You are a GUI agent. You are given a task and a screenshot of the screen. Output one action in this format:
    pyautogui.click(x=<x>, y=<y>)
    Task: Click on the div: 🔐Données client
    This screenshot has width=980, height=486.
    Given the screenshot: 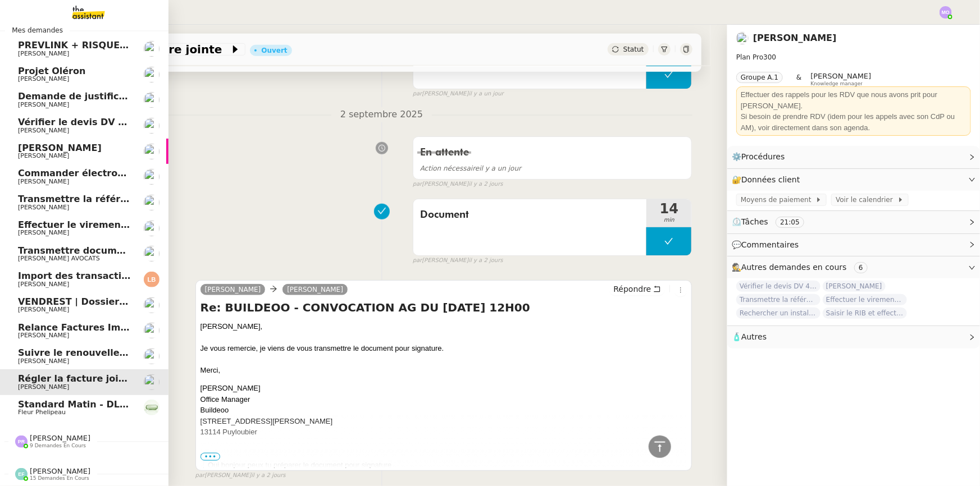 What is the action you would take?
    pyautogui.click(x=854, y=179)
    